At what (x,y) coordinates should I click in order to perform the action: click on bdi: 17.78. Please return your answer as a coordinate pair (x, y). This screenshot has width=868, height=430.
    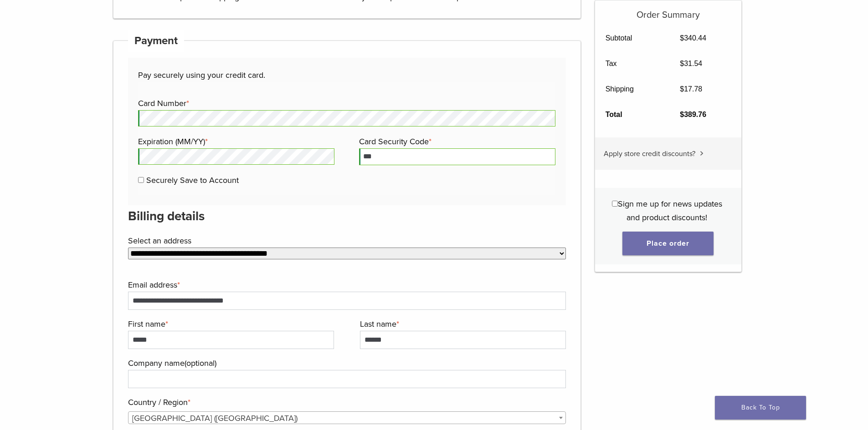
    Looking at the image, I should click on (691, 89).